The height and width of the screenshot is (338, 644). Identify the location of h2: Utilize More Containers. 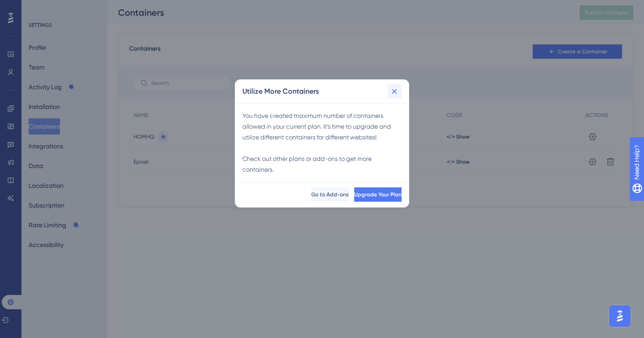
(281, 92).